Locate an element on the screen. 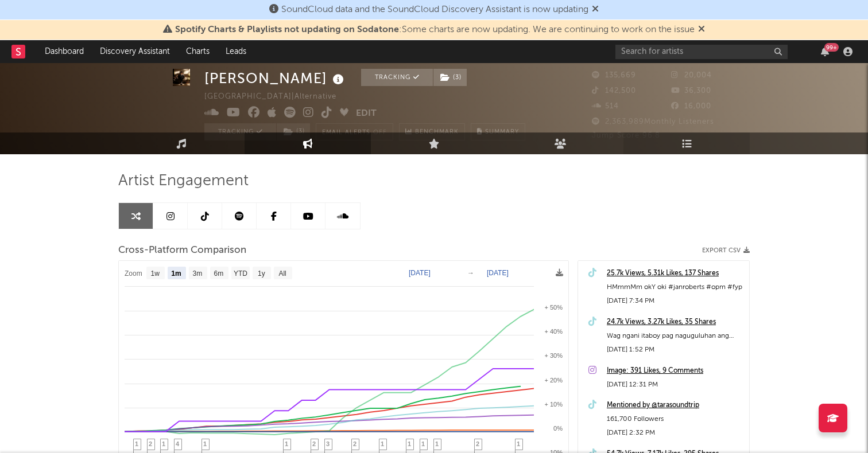 The height and width of the screenshot is (453, 868). a: Benchmark is located at coordinates (431, 132).